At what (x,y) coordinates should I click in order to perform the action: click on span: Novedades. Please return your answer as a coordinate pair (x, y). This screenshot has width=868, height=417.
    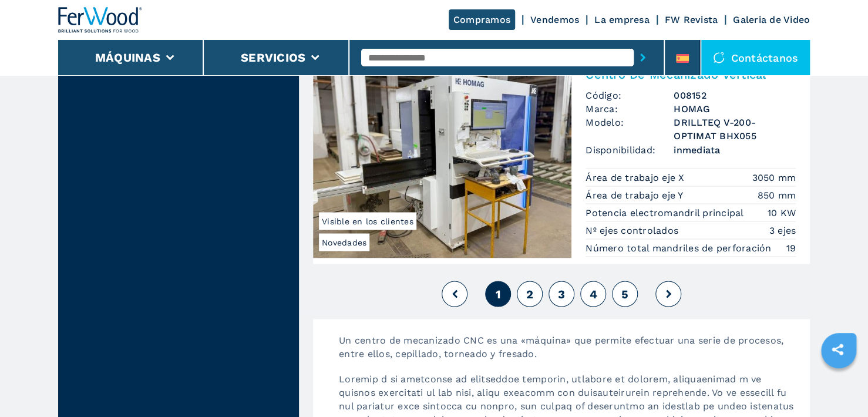
    Looking at the image, I should click on (344, 242).